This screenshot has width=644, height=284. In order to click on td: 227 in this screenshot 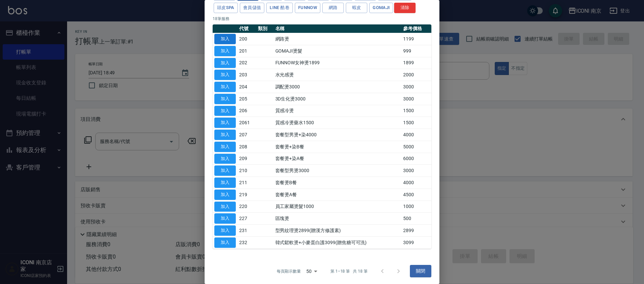, I will do `click(247, 218)`.